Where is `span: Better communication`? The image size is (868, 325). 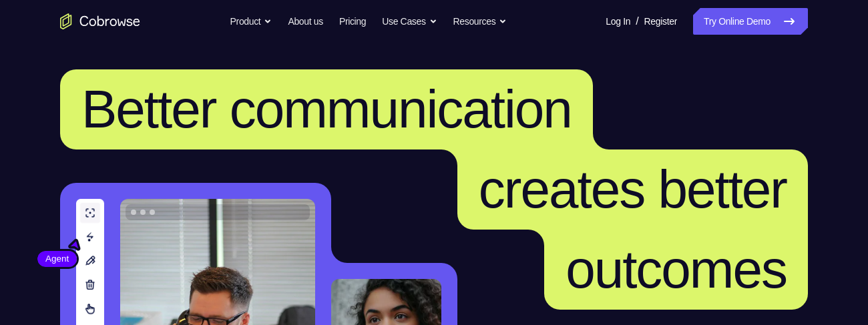 span: Better communication is located at coordinates (326, 109).